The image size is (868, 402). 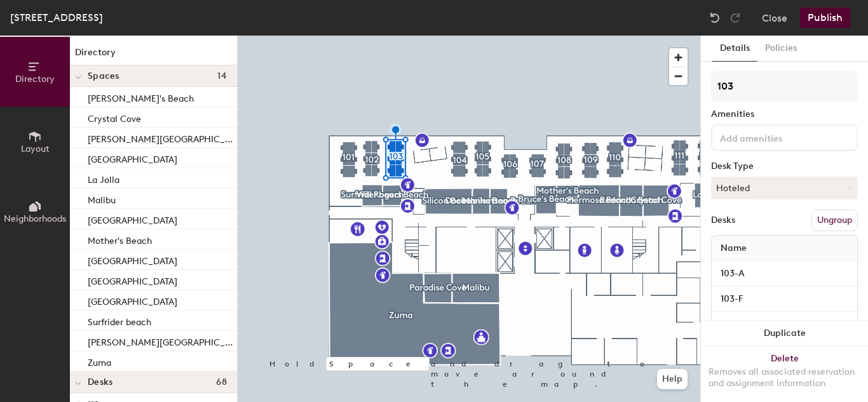 I want to click on span: 68, so click(x=221, y=382).